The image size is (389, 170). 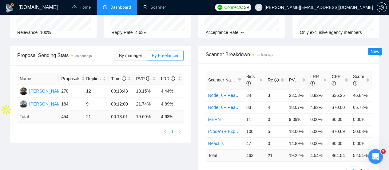 I want to click on td: Total, so click(x=225, y=155).